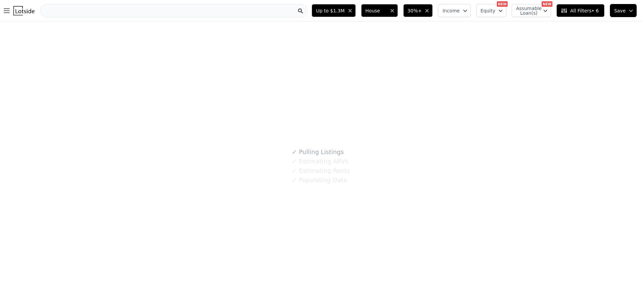  I want to click on div: Pulling Listings, so click(318, 152).